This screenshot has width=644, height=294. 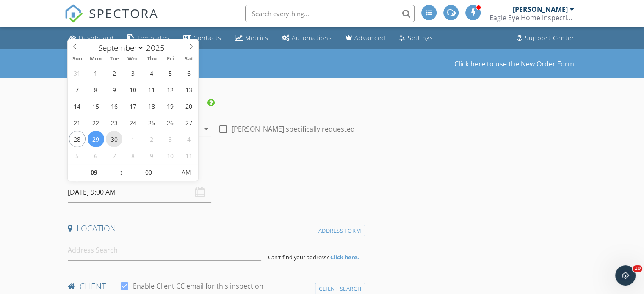 I want to click on input: Year, so click(x=158, y=47).